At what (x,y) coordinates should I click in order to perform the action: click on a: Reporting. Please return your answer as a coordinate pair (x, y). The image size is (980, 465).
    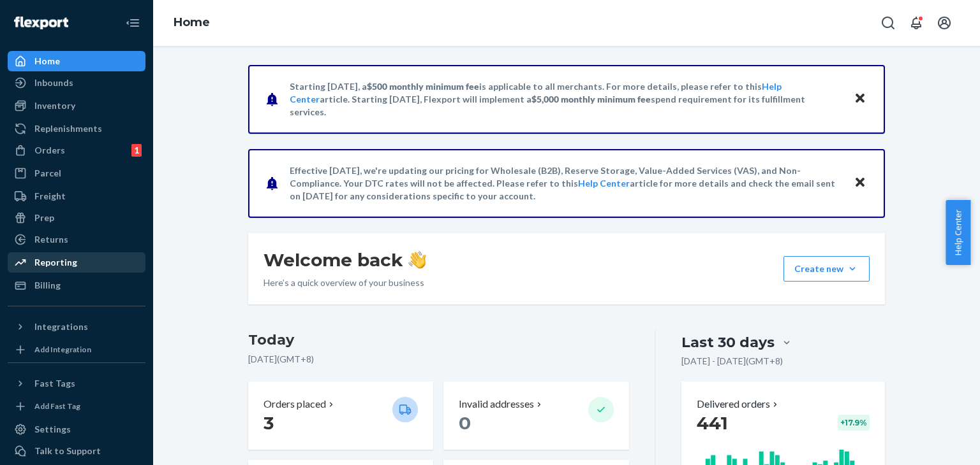
    Looking at the image, I should click on (76, 262).